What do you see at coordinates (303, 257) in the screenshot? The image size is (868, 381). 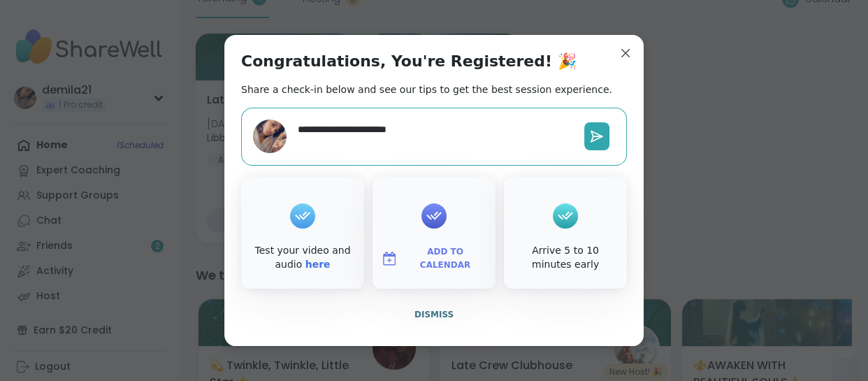 I see `div: Test your video and audio` at bounding box center [303, 257].